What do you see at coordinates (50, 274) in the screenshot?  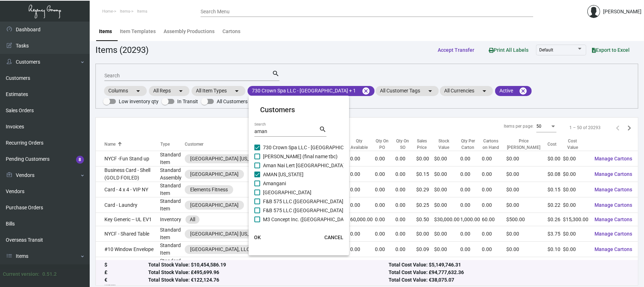 I see `div: 0.51.2` at bounding box center [50, 274].